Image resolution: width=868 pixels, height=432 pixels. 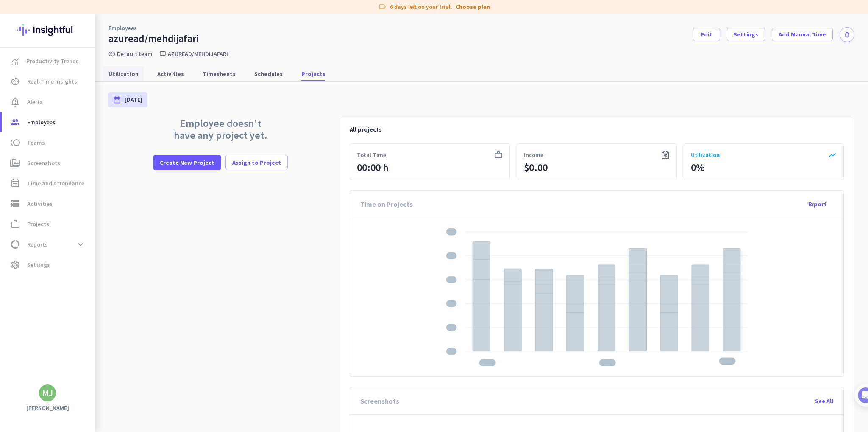 What do you see at coordinates (16, 203) in the screenshot?
I see `i: storage` at bounding box center [16, 203].